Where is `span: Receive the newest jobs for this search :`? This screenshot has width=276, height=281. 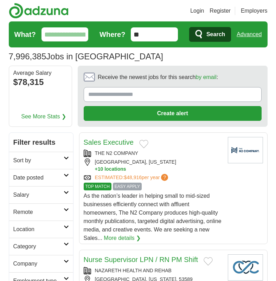
span: Receive the newest jobs for this search : is located at coordinates (158, 77).